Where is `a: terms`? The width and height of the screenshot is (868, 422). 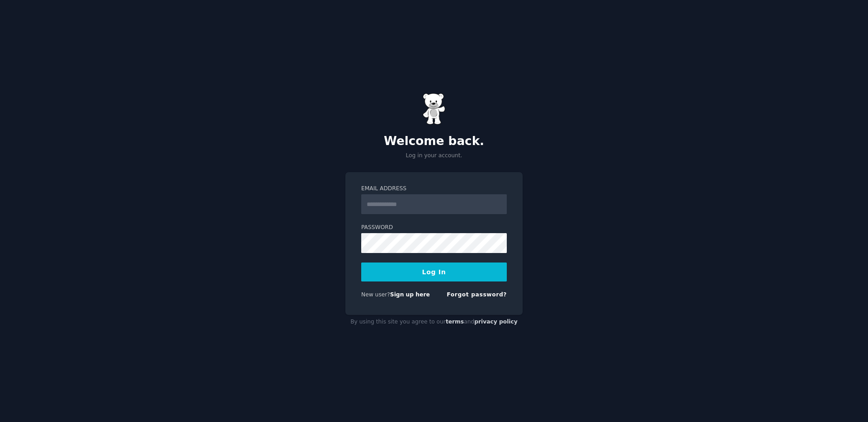 a: terms is located at coordinates (455, 322).